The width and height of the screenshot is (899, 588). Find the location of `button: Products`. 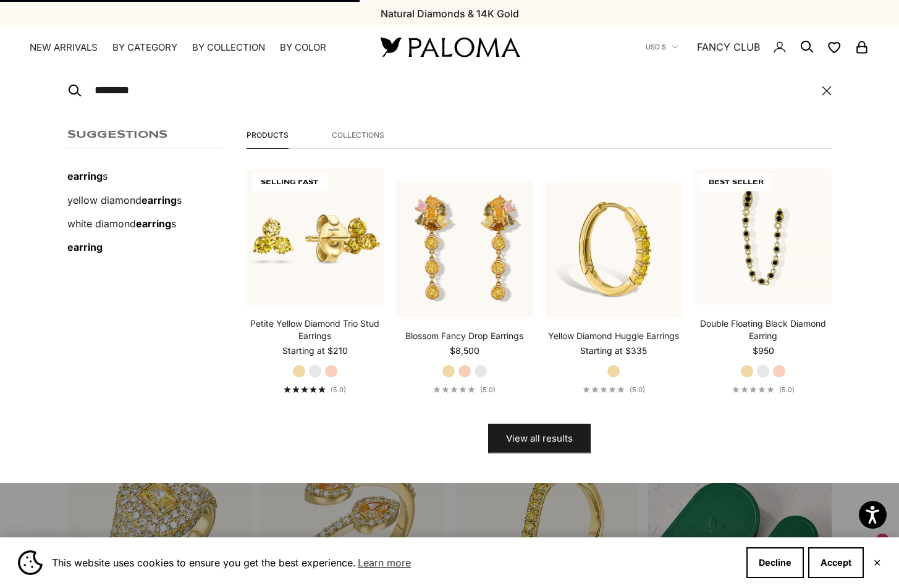

button: Products is located at coordinates (268, 138).